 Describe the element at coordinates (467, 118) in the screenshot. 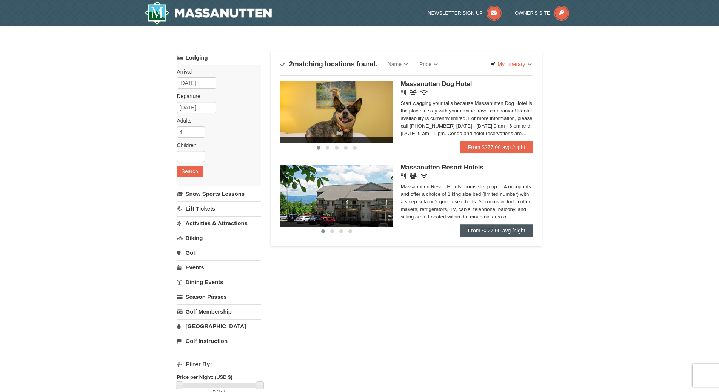

I see `div: Start wagging your tails because Massanutten Dog Hotel is the place to stay with your canine trav...` at that location.